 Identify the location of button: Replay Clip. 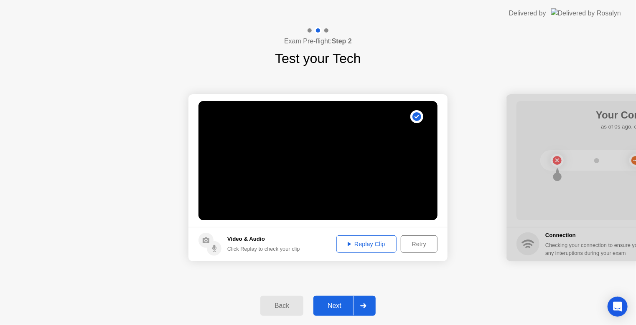
(366, 244).